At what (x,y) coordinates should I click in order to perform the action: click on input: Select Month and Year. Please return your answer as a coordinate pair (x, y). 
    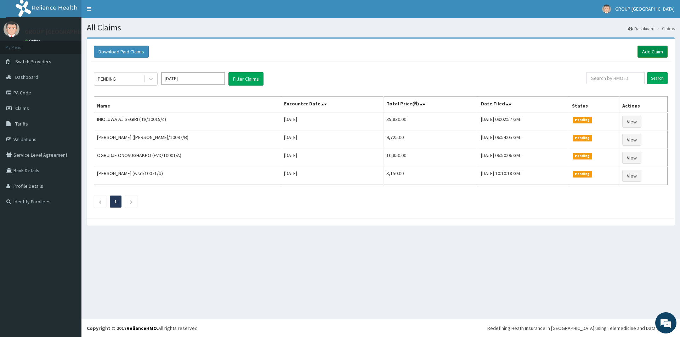
    Looking at the image, I should click on (193, 79).